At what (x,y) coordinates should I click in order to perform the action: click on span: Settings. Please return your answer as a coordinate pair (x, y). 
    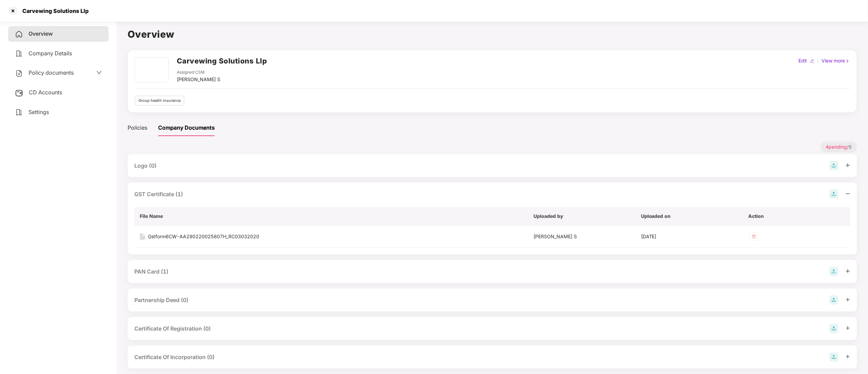
    Looking at the image, I should click on (39, 112).